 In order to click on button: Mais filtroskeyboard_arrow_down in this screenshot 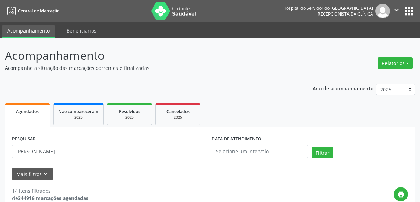, I will do `click(32, 174)`.